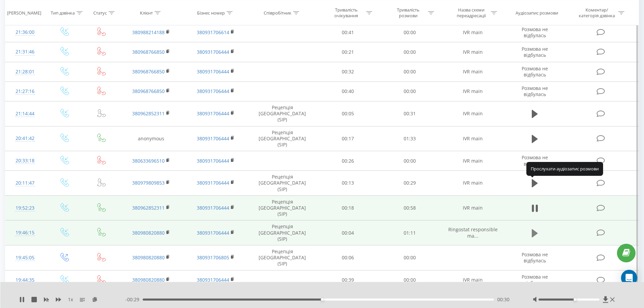 Image resolution: width=644 pixels, height=308 pixels. I want to click on td: 00:06, so click(348, 258).